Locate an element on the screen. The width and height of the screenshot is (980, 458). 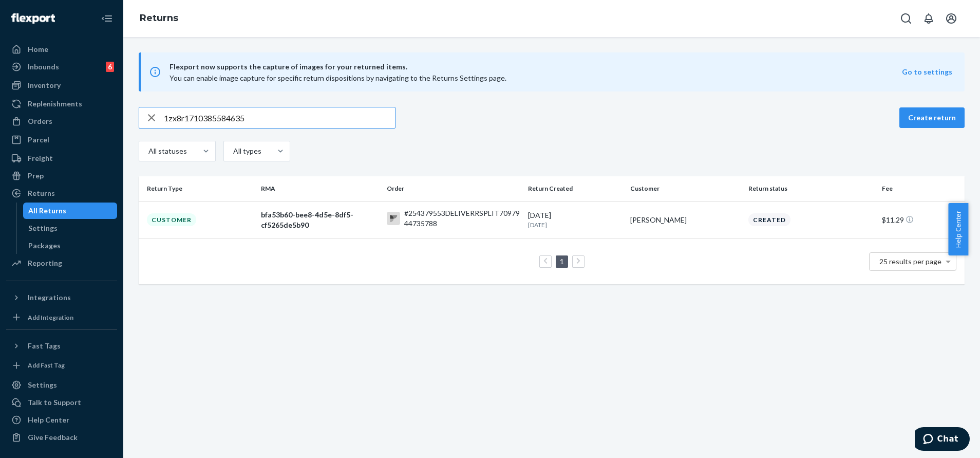
img: Flexport logo is located at coordinates (33, 18).